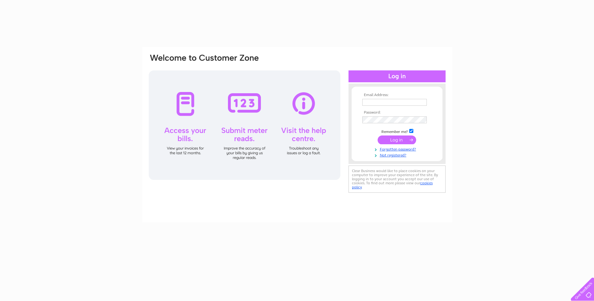 The image size is (594, 301). I want to click on th: Email Address:, so click(397, 95).